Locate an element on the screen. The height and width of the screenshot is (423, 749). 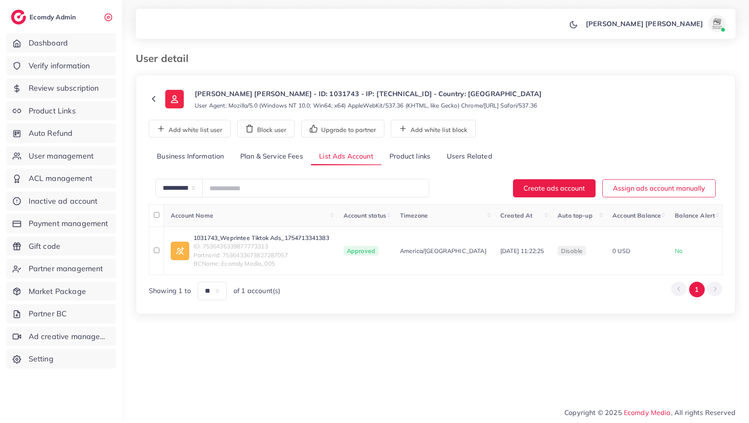
span: of 1 account(s) is located at coordinates (257, 290).